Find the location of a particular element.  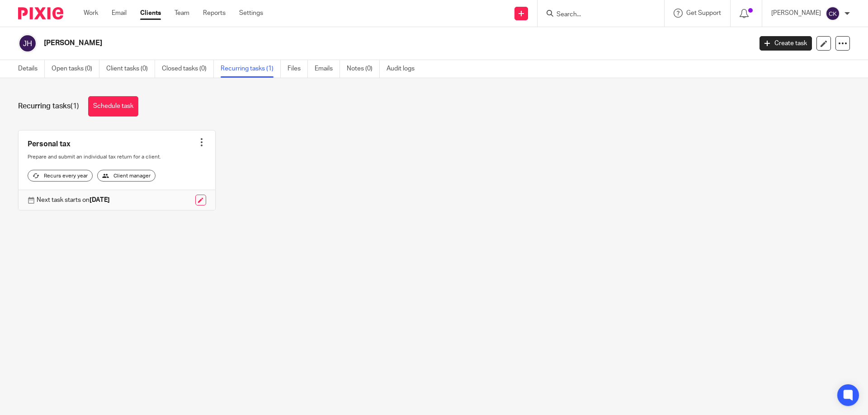

a: Emails is located at coordinates (328, 69).